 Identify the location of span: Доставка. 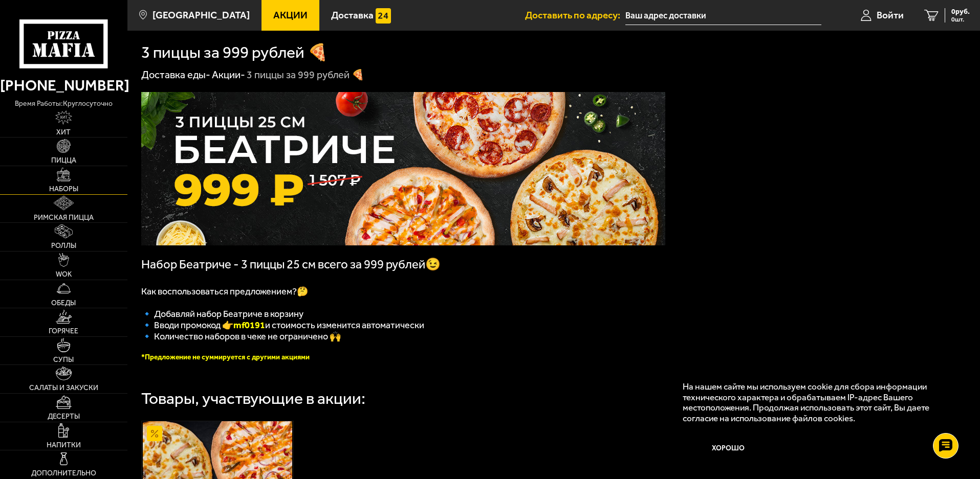
(352, 15).